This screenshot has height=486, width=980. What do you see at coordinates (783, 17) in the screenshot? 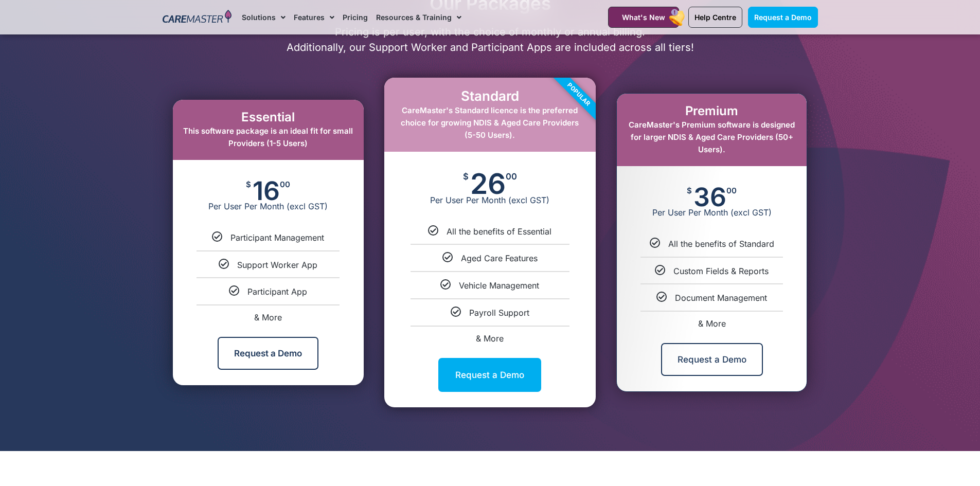
I see `span: Request a Demo` at bounding box center [783, 17].